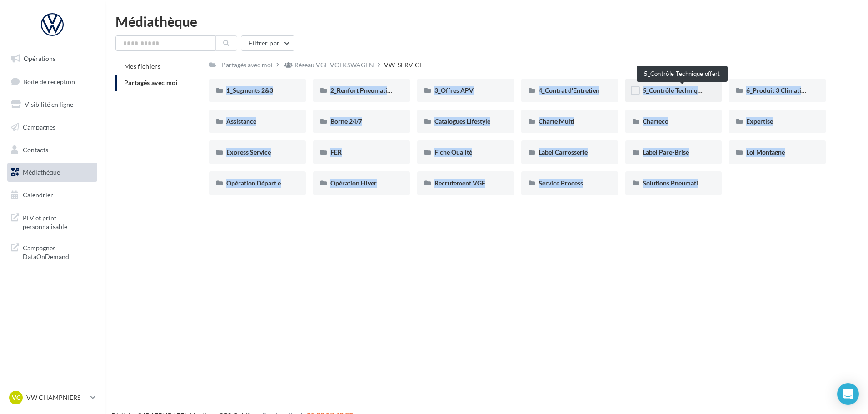  Describe the element at coordinates (569, 90) in the screenshot. I see `span: 4_Contrat d'Entretien` at that location.